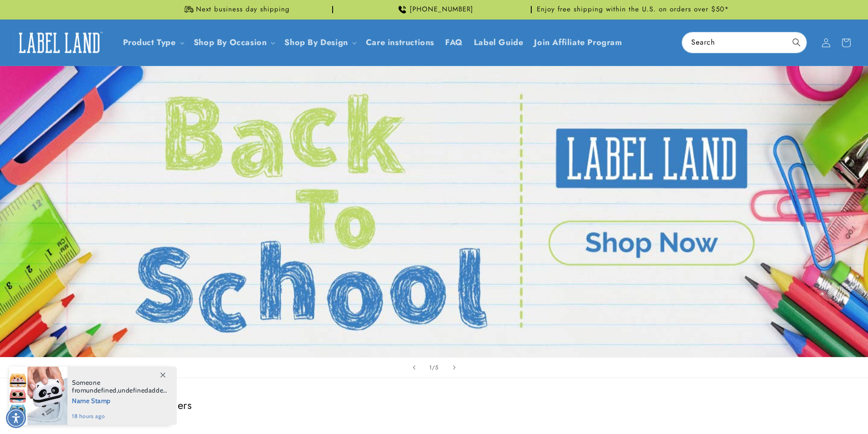 This screenshot has width=868, height=434. I want to click on div: Accessibility Menu, so click(16, 418).